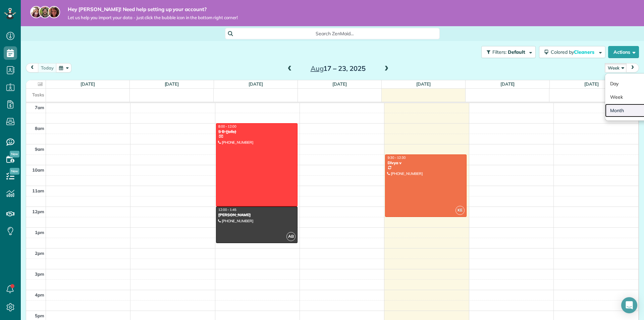  Describe the element at coordinates (39, 295) in the screenshot. I see `span: 4pm` at that location.